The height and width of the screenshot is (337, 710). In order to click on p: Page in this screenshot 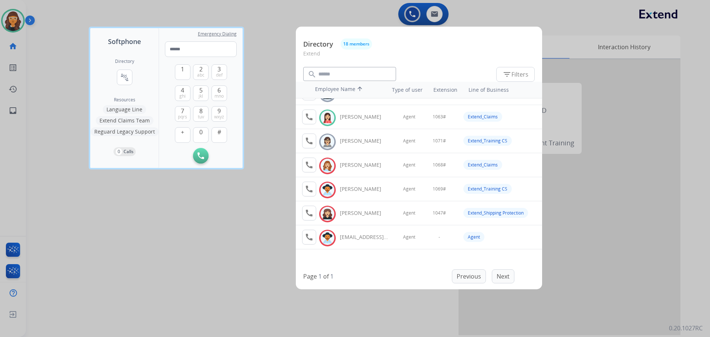, I will do `click(310, 276)`.